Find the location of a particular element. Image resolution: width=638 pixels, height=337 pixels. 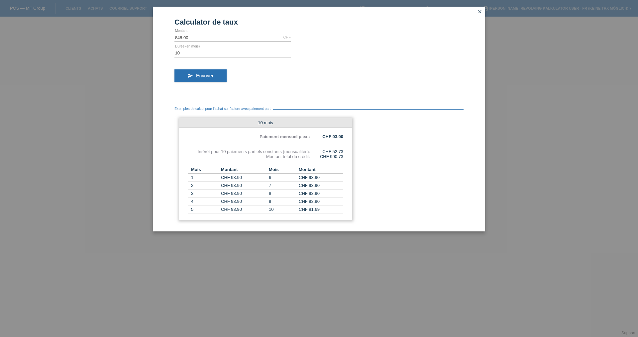

a: close is located at coordinates (480, 12).